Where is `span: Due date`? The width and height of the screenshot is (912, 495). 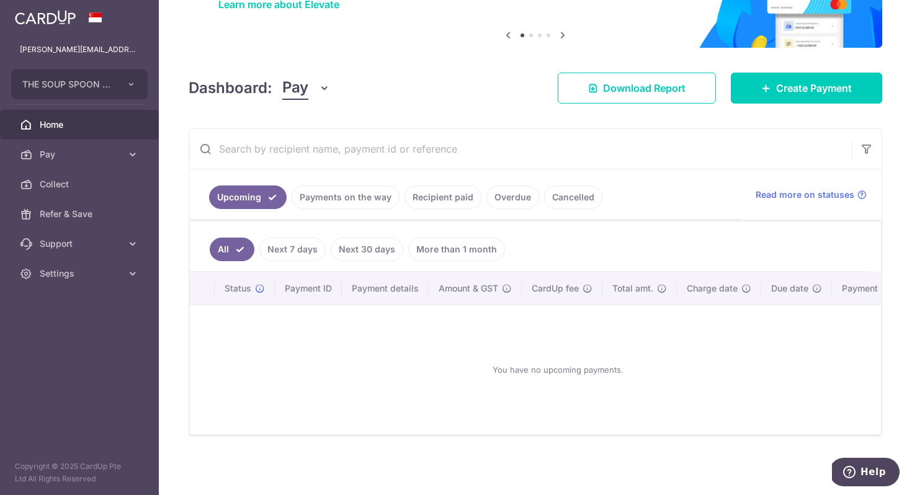
span: Due date is located at coordinates (789, 288).